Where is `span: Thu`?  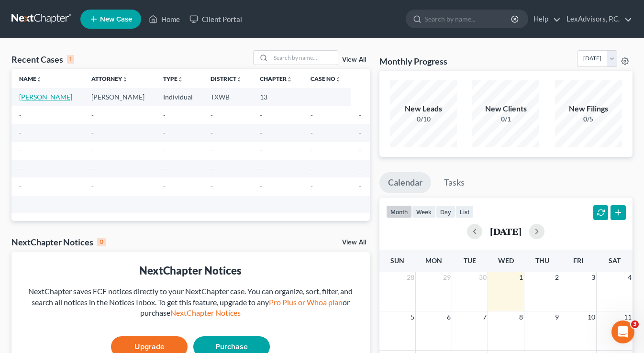
span: Thu is located at coordinates (542, 260).